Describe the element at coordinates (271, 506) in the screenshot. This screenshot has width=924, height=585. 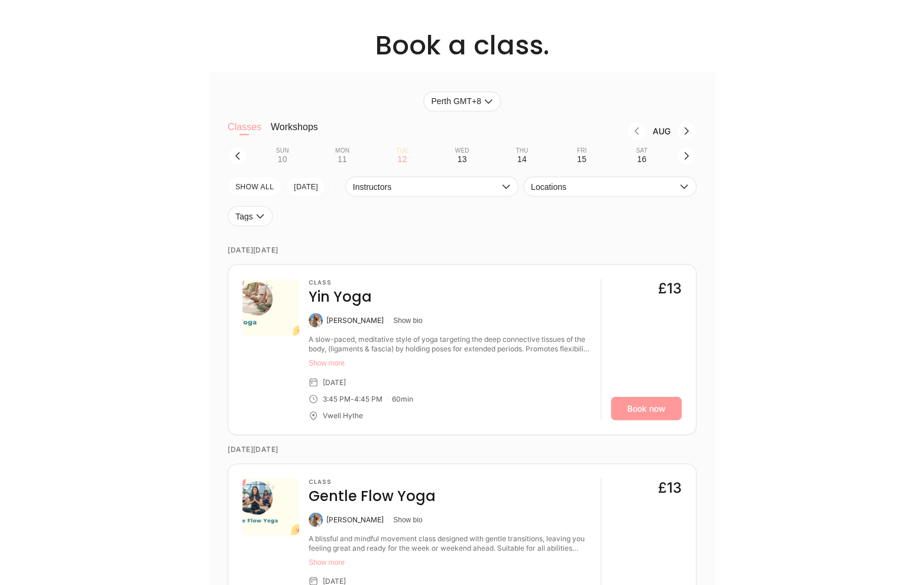
I see `img: 61e4154f-1df3-4cf4-9c57-15847db83959.png` at that location.